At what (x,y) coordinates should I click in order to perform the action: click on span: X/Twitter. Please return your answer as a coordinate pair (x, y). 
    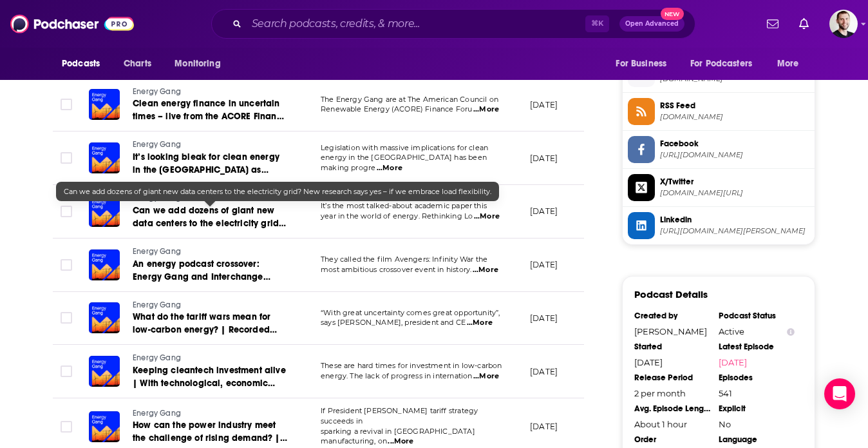
    Looking at the image, I should click on (735, 181).